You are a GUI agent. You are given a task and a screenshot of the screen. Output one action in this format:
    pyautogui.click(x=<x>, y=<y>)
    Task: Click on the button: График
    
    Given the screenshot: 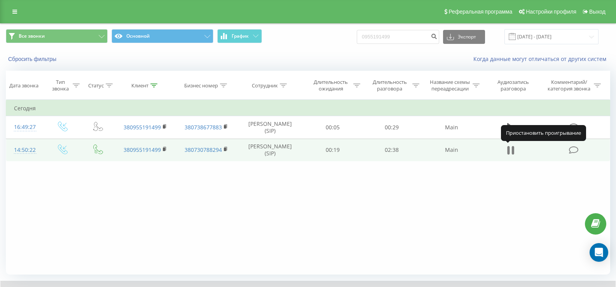 What is the action you would take?
    pyautogui.click(x=240, y=36)
    